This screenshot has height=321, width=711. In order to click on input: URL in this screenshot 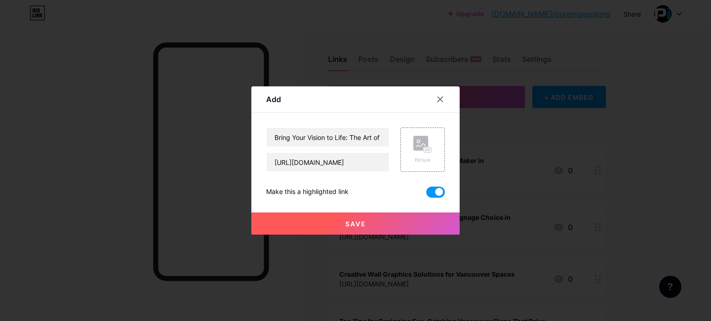, I will do `click(328, 162)`.